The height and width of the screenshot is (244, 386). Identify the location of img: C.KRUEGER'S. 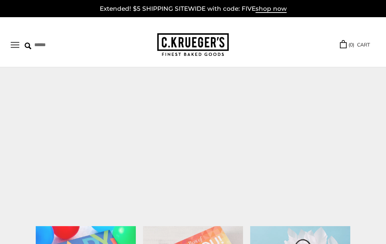
(193, 45).